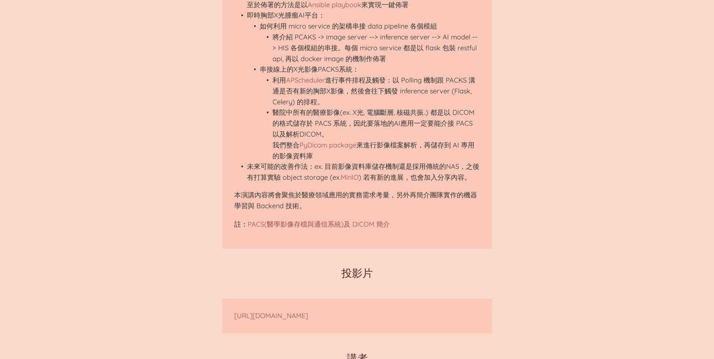  I want to click on h2: 投影片, so click(357, 273).